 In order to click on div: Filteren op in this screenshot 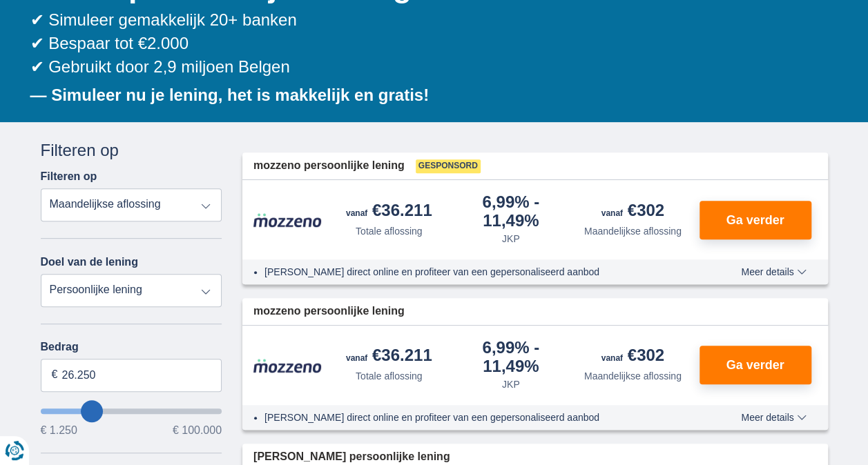, I will do `click(131, 150)`.